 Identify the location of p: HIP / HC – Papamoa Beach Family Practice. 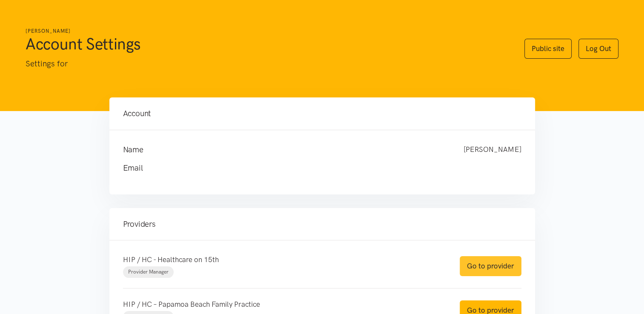
(283, 304).